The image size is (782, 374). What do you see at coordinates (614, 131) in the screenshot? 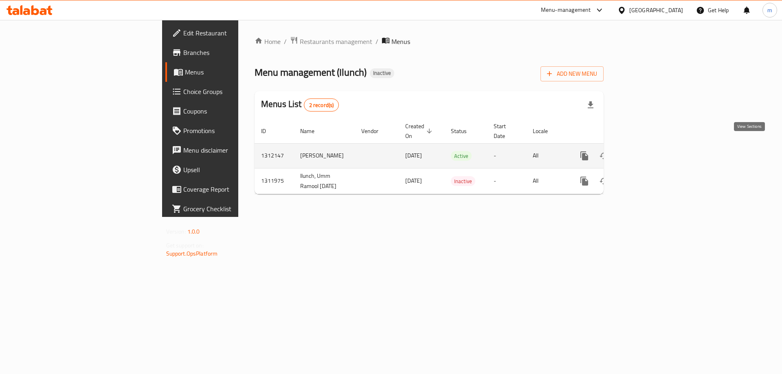
I see `th: Actions` at bounding box center [614, 131].